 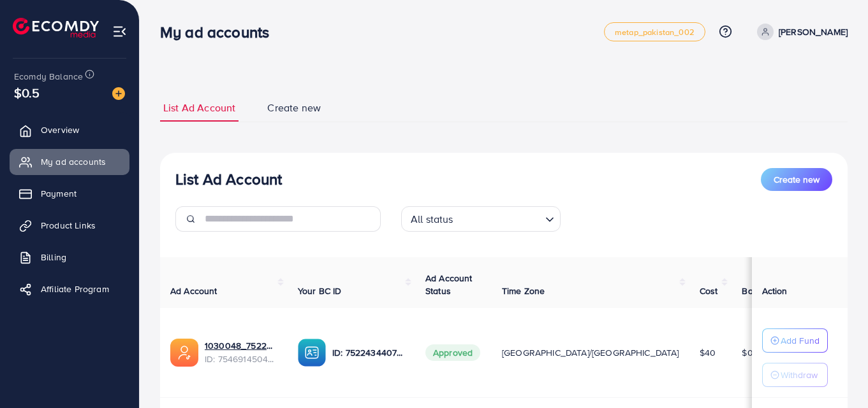 I want to click on a: My ad accounts, so click(x=69, y=162).